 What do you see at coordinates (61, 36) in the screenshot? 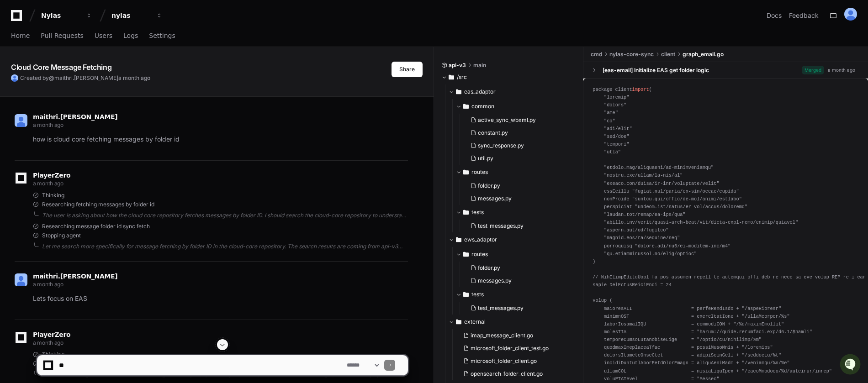
I see `span: Pull Requests` at bounding box center [61, 36].